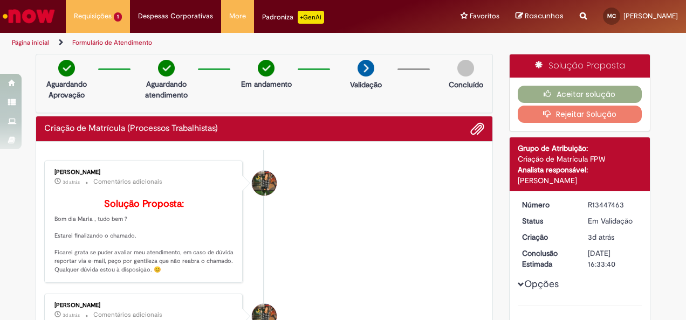  What do you see at coordinates (366, 85) in the screenshot?
I see `p: Validação` at bounding box center [366, 85].